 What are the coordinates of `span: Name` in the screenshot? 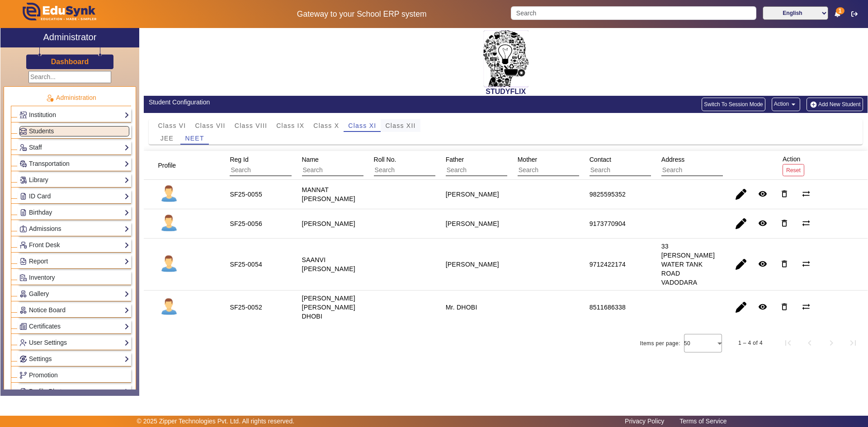 It's located at (310, 160).